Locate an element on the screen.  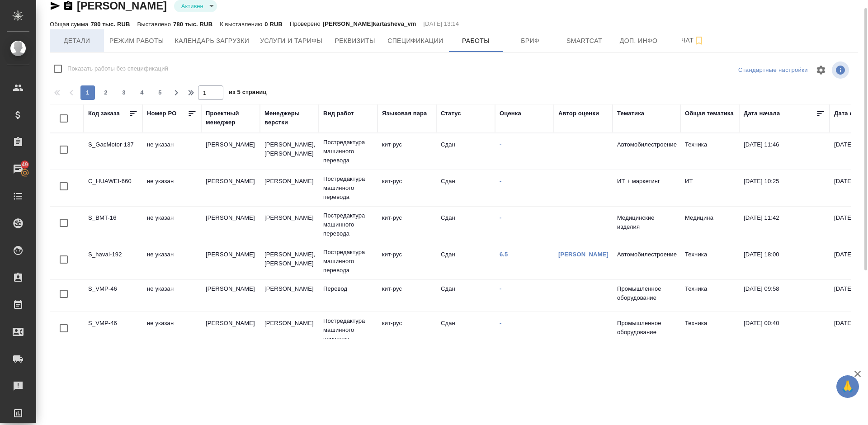
div: Код заказа is located at coordinates (104, 114).